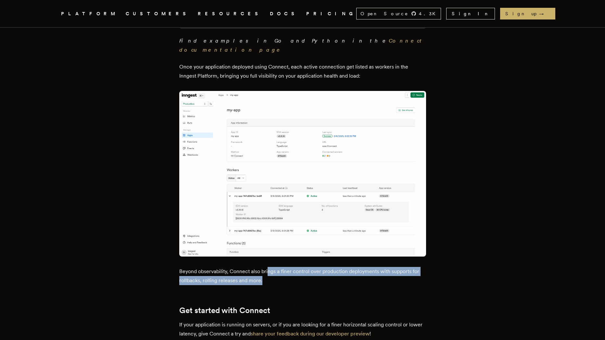 This screenshot has width=605, height=340. I want to click on span: RESOURCES, so click(230, 14).